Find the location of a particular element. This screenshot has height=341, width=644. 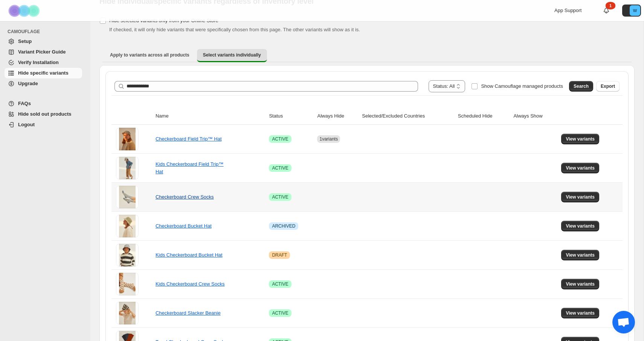

span: FAQs is located at coordinates (24, 103).